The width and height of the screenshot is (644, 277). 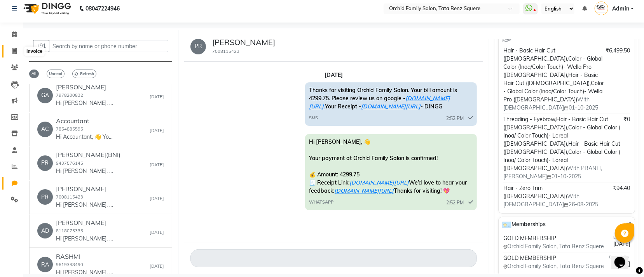 What do you see at coordinates (34, 74) in the screenshot?
I see `span: All` at bounding box center [34, 74].